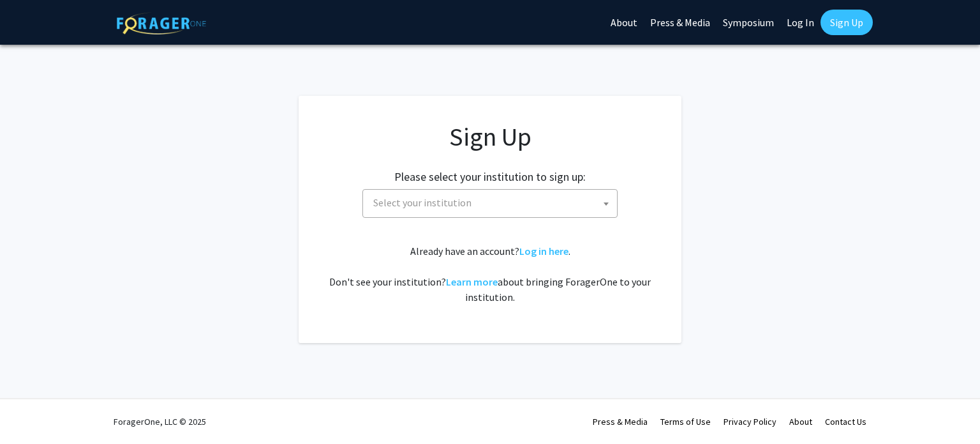  What do you see at coordinates (490, 137) in the screenshot?
I see `h1: Sign Up` at bounding box center [490, 137].